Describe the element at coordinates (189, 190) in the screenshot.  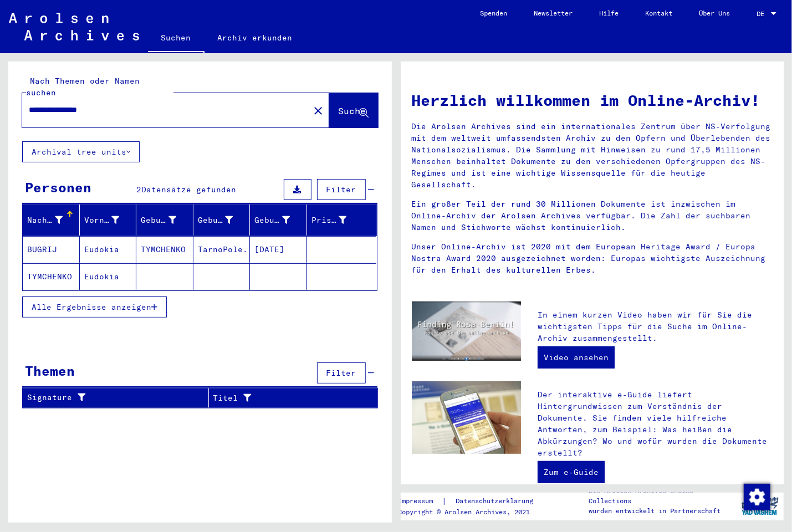
I see `span: Datensätze gefunden` at that location.